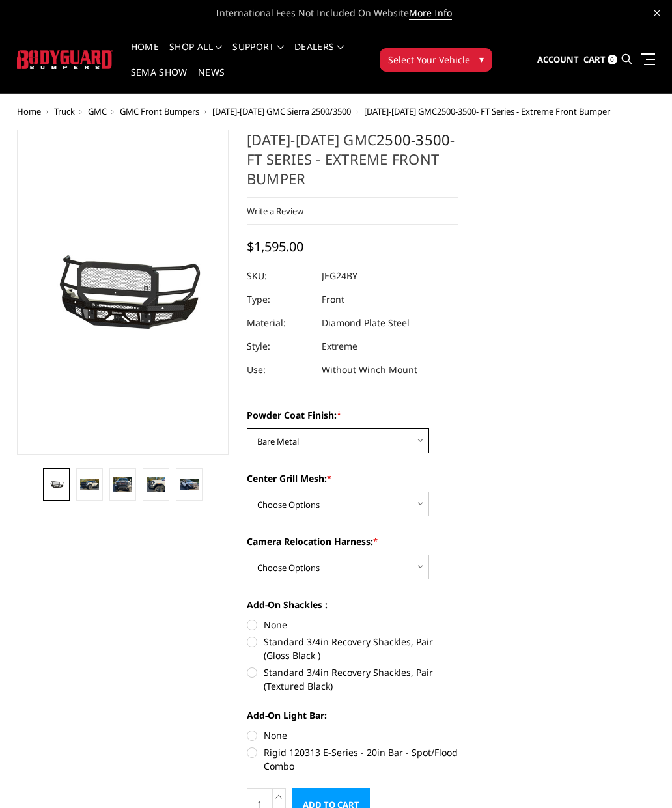 Image resolution: width=672 pixels, height=808 pixels. I want to click on label: Add-On Shackles :, so click(352, 605).